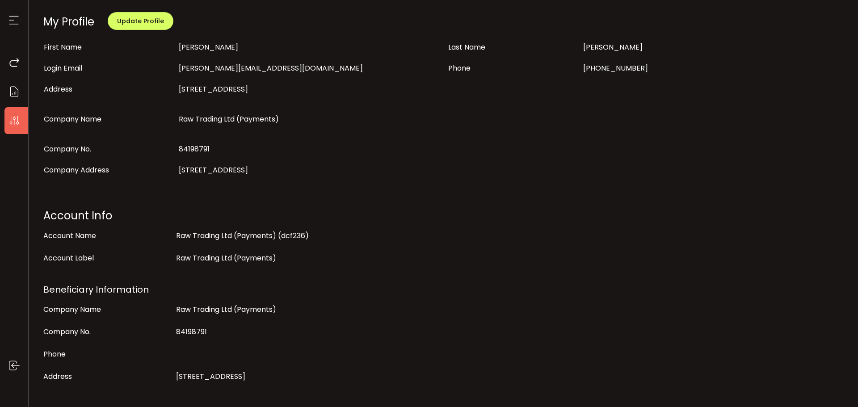 This screenshot has height=407, width=858. I want to click on div: Account Label, so click(107, 258).